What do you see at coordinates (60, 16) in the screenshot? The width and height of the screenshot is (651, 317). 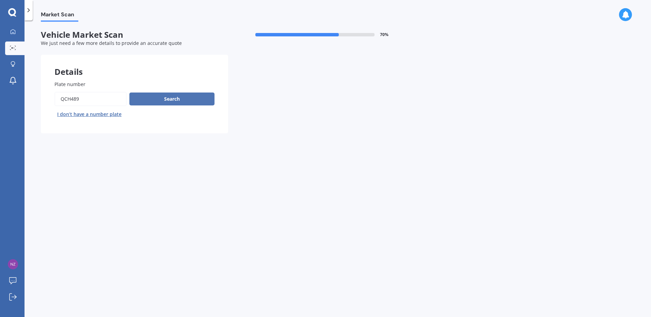 I see `span: Market Scan` at bounding box center [60, 16].